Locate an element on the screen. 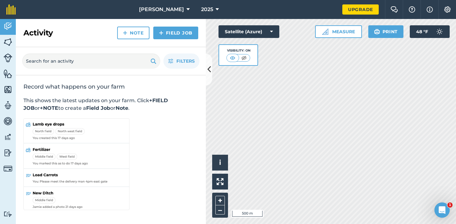 This screenshot has height=224, width=456. span: Filters is located at coordinates (186, 61).